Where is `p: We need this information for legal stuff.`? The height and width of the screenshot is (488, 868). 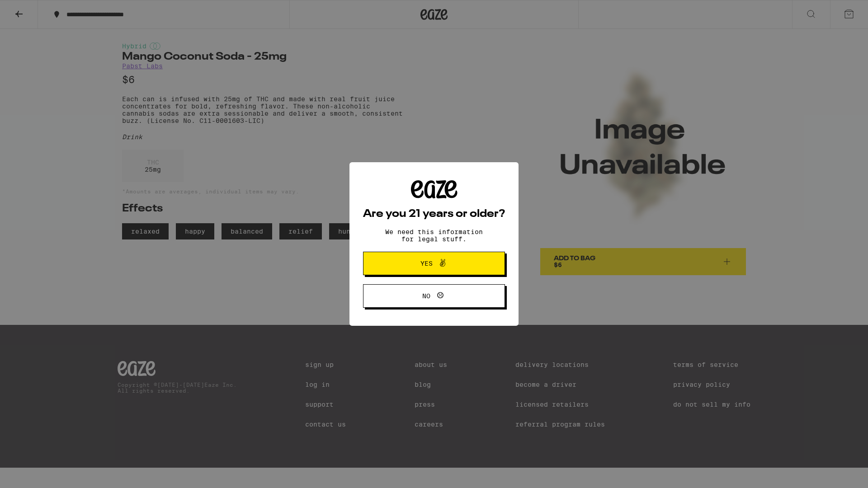 p: We need this information for legal stuff. is located at coordinates (434, 235).